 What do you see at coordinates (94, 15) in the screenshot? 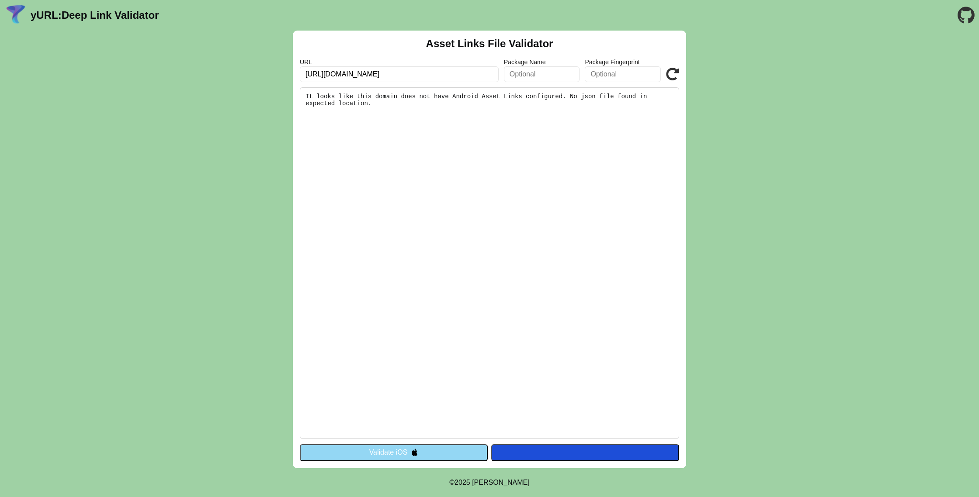
I see `a: yURL:Deep Link Validator` at bounding box center [94, 15].